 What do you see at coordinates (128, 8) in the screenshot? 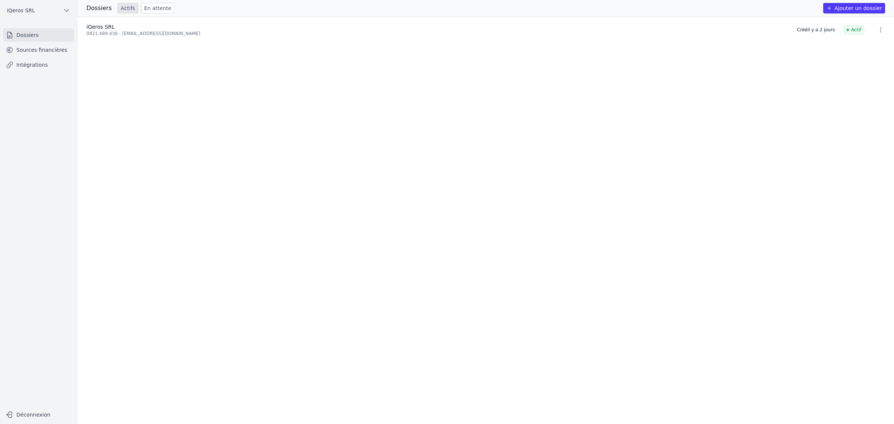
I see `a: Actifs` at bounding box center [128, 8].